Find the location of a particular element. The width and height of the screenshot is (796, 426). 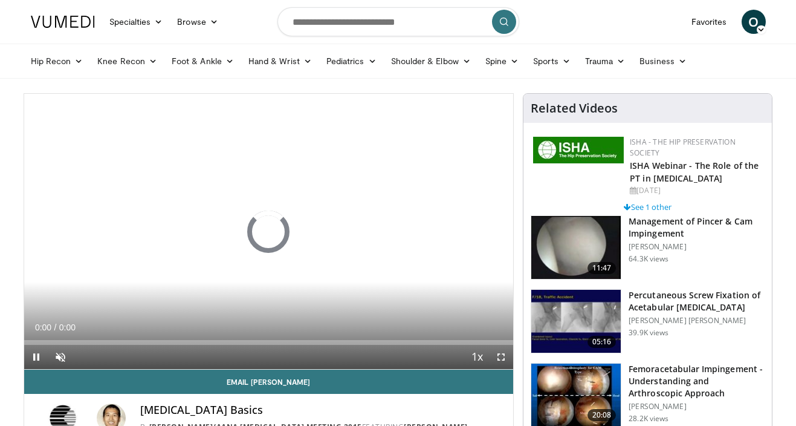

img: a9f71565-a949-43e5-a8b1-6790787a27eb.jpg.150x105_q85_autocrop_double_scale_upscale_version-0.2.jpg is located at coordinates (579, 150).